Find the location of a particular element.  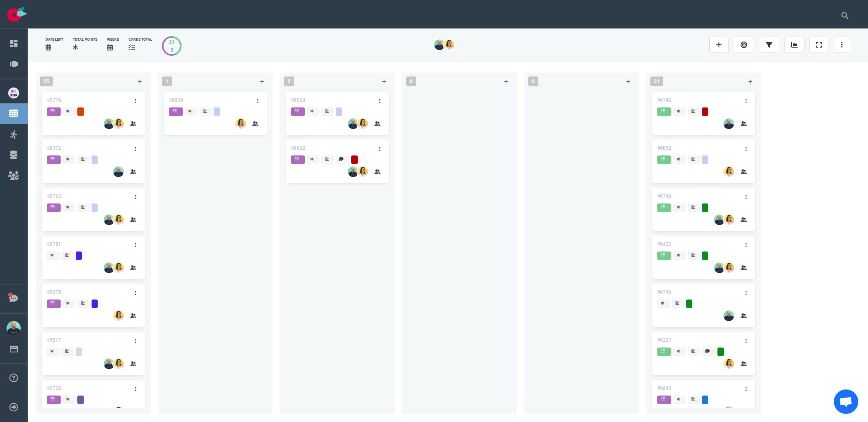

a: #6852 is located at coordinates (664, 148).